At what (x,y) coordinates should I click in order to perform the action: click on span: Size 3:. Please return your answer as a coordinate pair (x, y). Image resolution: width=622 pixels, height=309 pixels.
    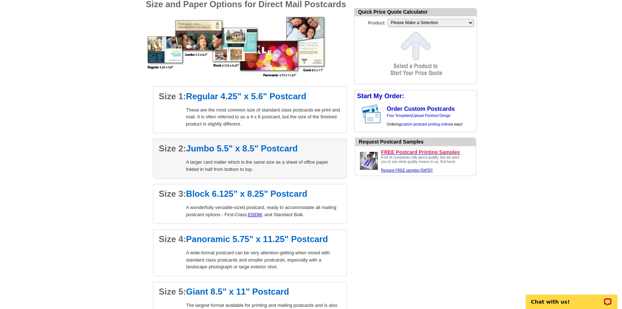
    Looking at the image, I should click on (172, 193).